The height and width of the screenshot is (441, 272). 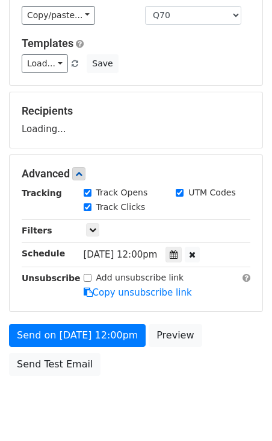 I want to click on label: UTM Codes, so click(x=212, y=192).